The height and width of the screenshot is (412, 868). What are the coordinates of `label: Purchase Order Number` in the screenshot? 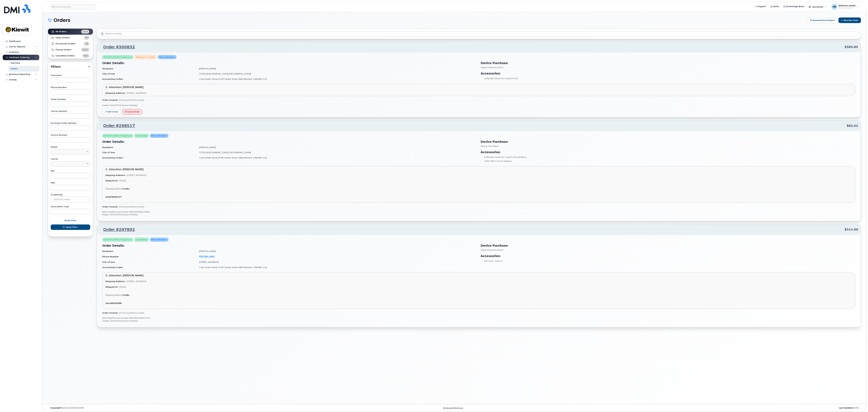 It's located at (70, 123).